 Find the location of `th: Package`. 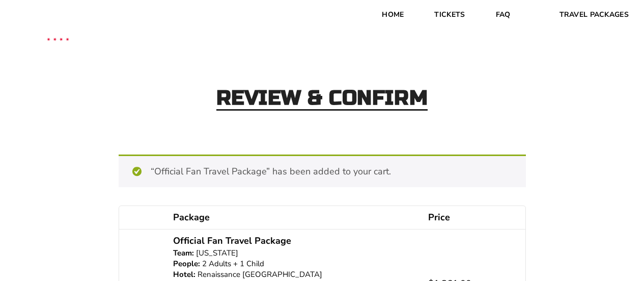

th: Package is located at coordinates (294, 217).